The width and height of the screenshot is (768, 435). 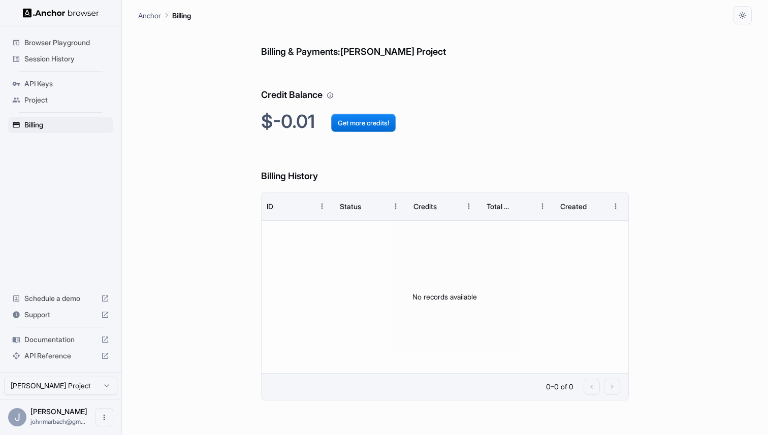 I want to click on div: API Reference, so click(x=60, y=356).